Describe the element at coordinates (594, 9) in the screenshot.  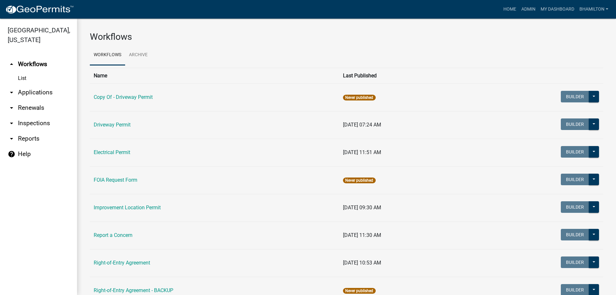
I see `a: bhamilton` at that location.